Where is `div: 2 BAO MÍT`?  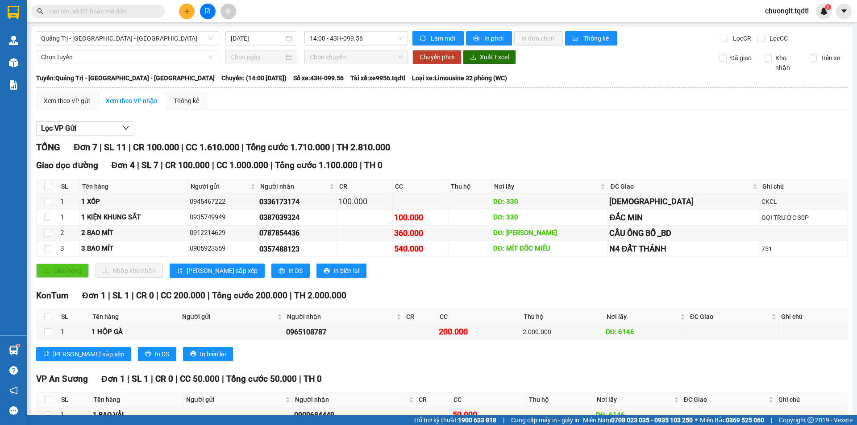 div: 2 BAO MÍT is located at coordinates (134, 233).